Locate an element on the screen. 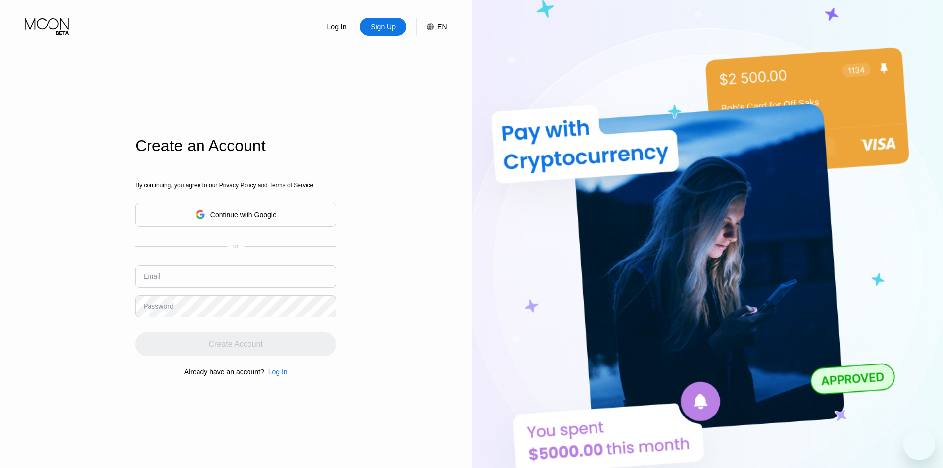 This screenshot has height=468, width=943. div: Email is located at coordinates (151, 276).